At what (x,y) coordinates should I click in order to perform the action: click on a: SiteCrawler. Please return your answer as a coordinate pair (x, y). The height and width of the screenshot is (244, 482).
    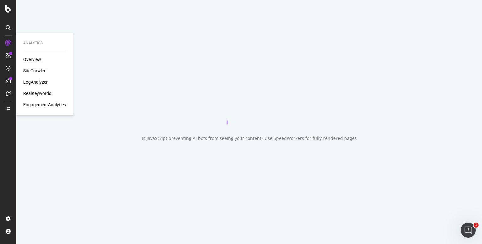
    Looking at the image, I should click on (34, 71).